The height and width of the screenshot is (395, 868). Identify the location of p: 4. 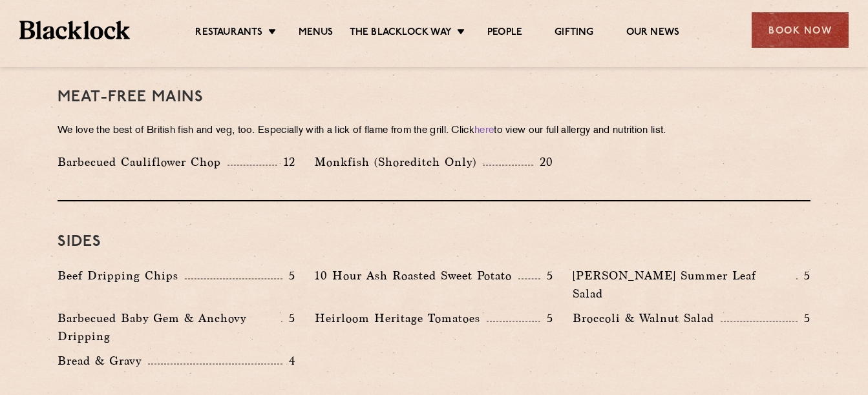
(289, 361).